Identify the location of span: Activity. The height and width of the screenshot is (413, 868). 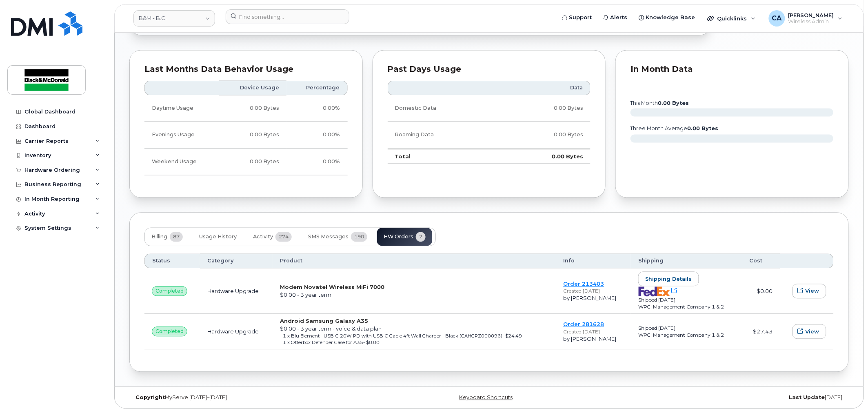
(263, 237).